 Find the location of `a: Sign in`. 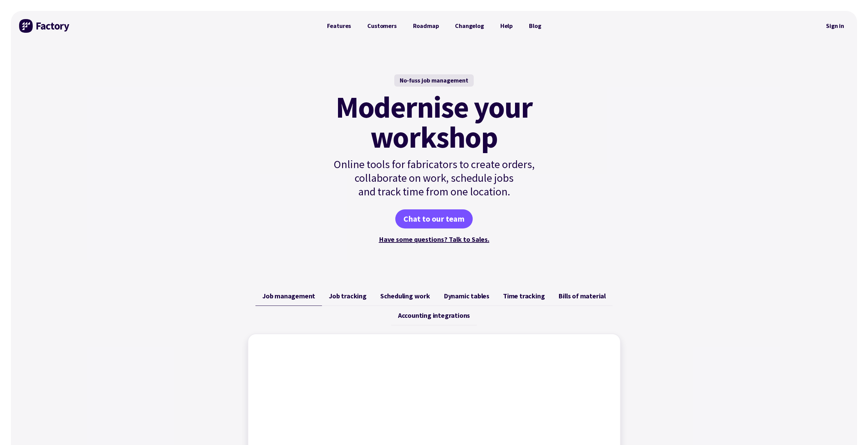

a: Sign in is located at coordinates (835, 26).